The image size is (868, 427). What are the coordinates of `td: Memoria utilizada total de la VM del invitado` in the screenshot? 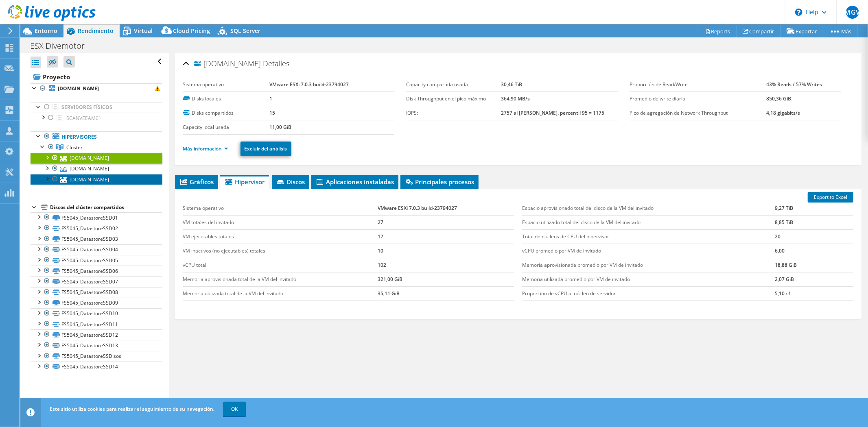 It's located at (281, 293).